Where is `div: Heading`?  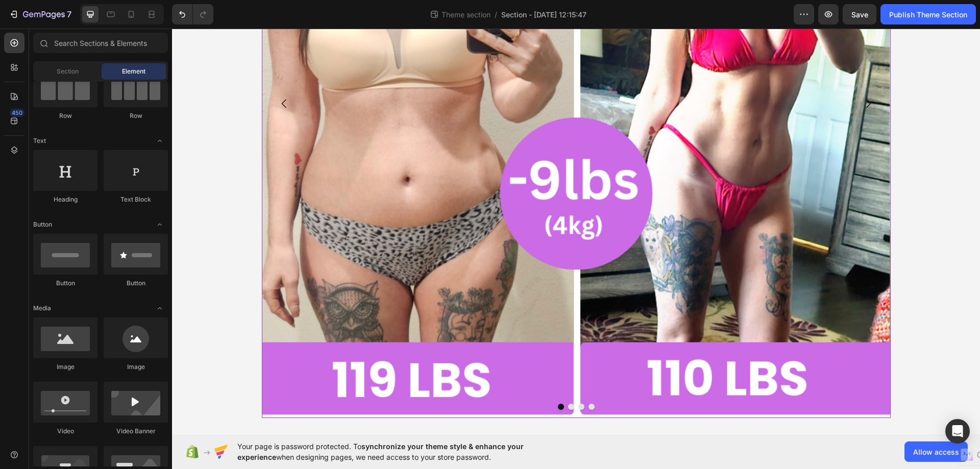 div: Heading is located at coordinates (66, 200).